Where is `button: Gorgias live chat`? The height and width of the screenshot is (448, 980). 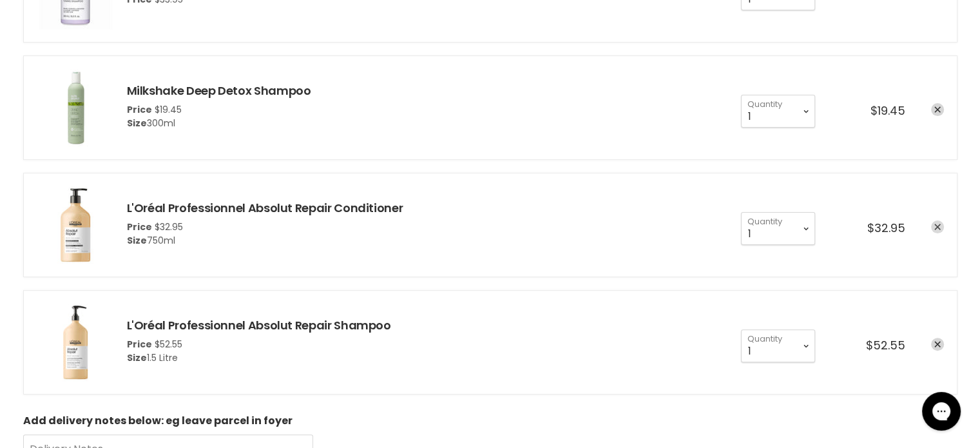 button: Gorgias live chat is located at coordinates (26, 24).